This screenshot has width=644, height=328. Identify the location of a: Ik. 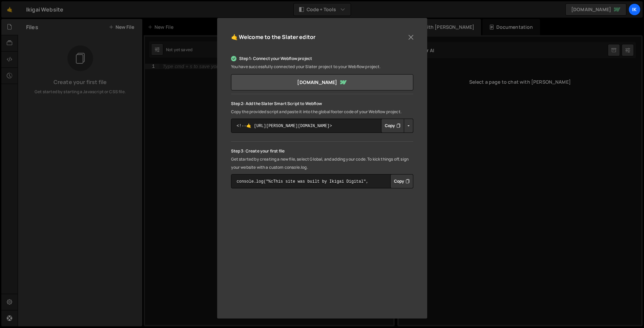
(635, 9).